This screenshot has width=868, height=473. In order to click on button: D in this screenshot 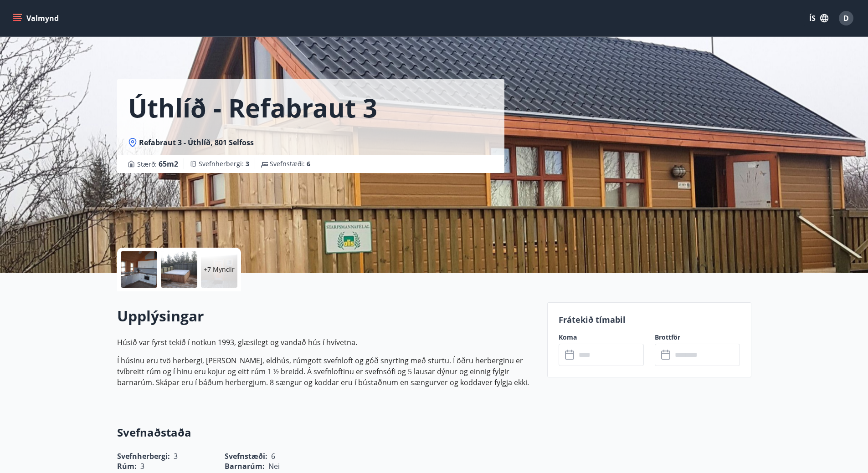, I will do `click(846, 19)`.